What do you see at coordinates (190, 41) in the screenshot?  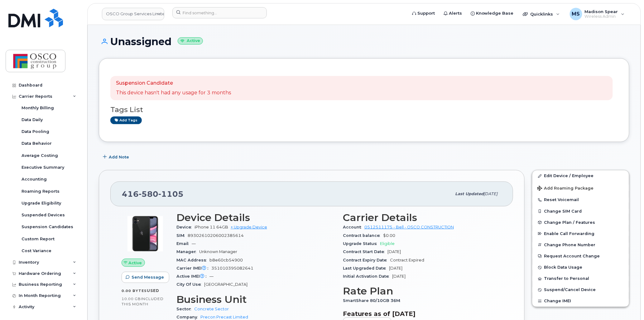 I see `small: Active` at bounding box center [190, 41].